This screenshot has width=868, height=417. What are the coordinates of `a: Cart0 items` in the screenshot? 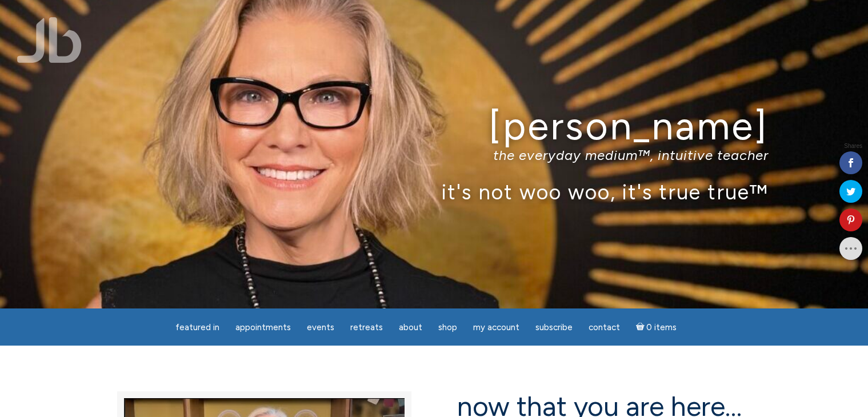 It's located at (657, 327).